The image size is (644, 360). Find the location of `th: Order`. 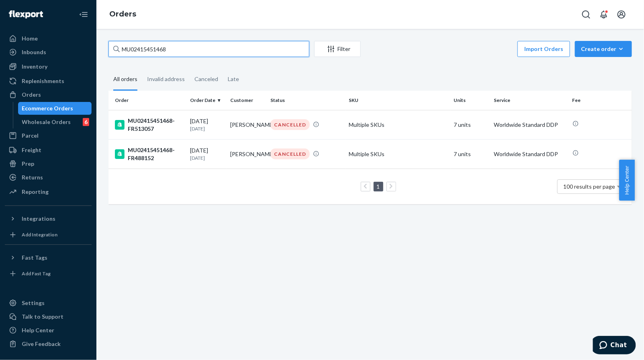

th: Order is located at coordinates (147, 100).